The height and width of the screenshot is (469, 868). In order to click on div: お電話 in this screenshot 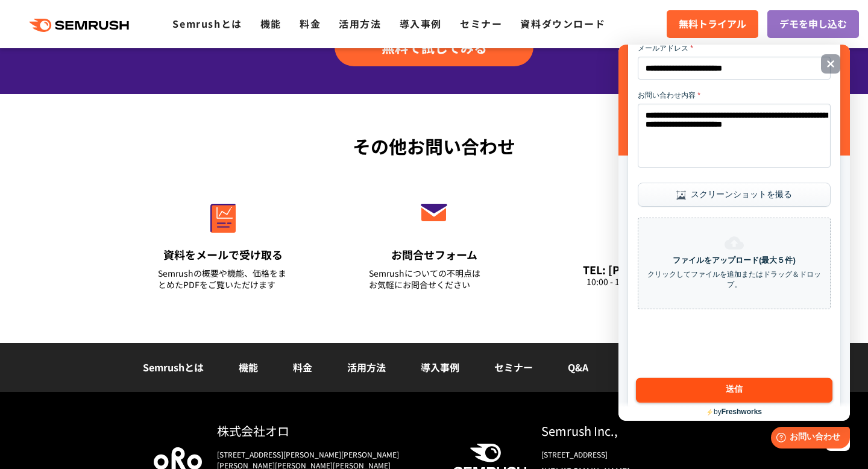, I will do `click(645, 254)`.